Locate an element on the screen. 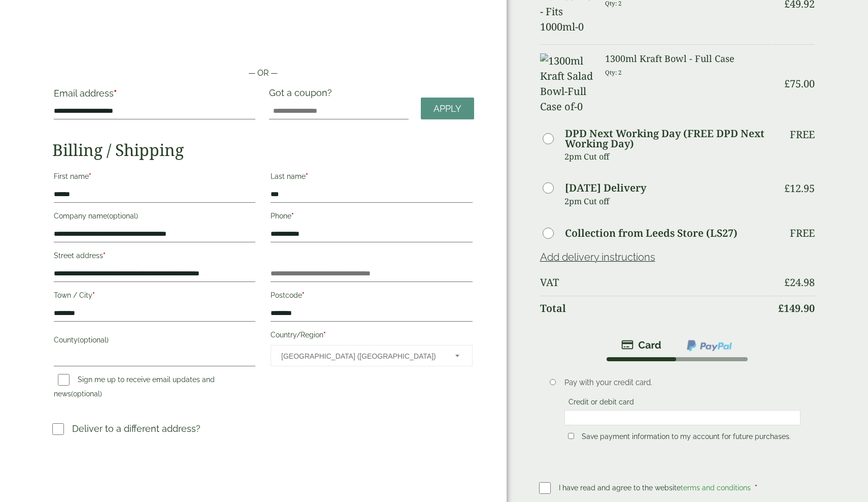  small: Qty: 2 is located at coordinates (614, 72).